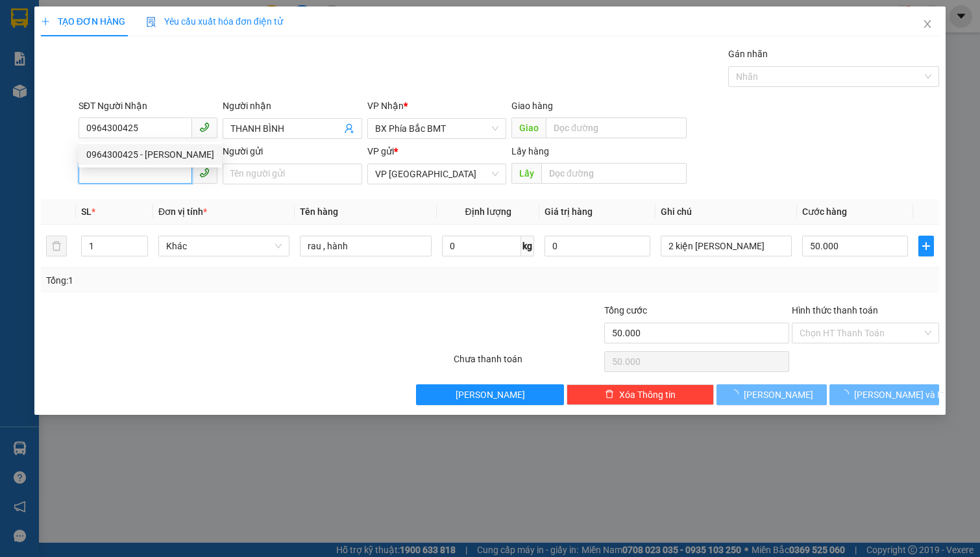 Image resolution: width=980 pixels, height=557 pixels. What do you see at coordinates (526, 173) in the screenshot?
I see `span: Lấy` at bounding box center [526, 173].